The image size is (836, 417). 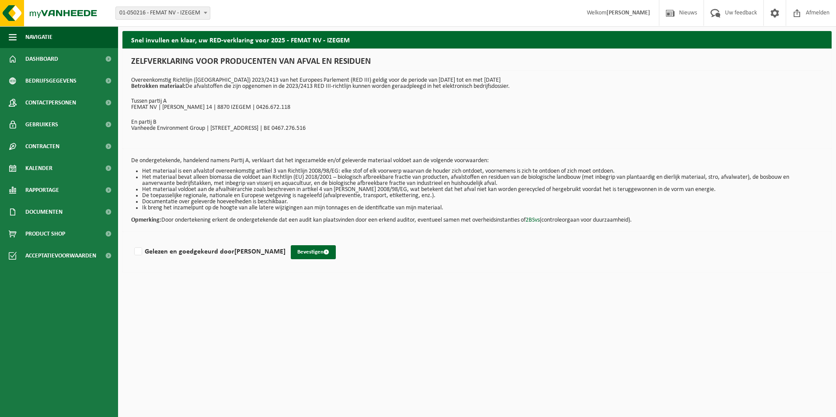 I want to click on span: 01-050216 - FEMAT NV - IZEGEM, so click(x=163, y=13).